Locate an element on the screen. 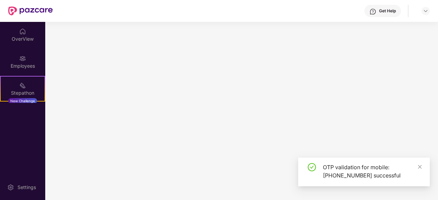 This screenshot has width=438, height=200. img: svg+xml;base64,PHN2ZyB4bWxucz0iaHR0cDovL3d3dy53My5vcmcvMjAwMC9zdmciIHdpZHRoPSIyMSIgaGVpZ2h0PSIyMC... is located at coordinates (23, 86).